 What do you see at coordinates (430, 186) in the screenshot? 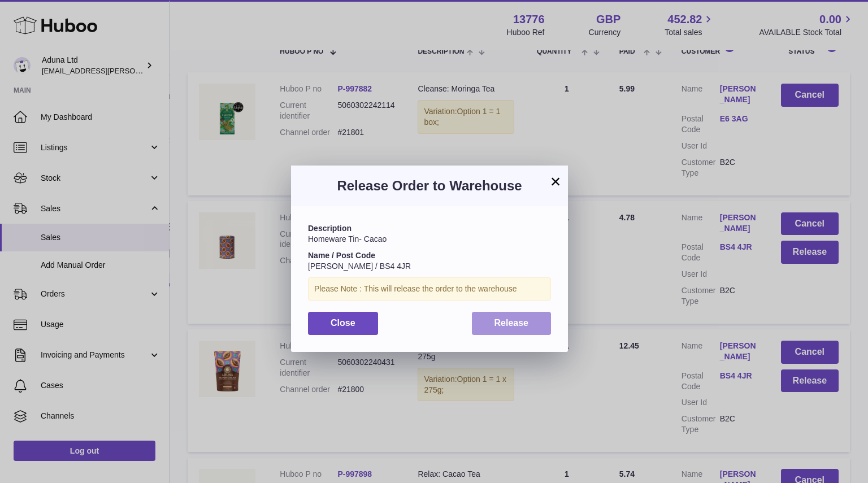
I see `h3: Release Order to Warehouse` at bounding box center [430, 186].